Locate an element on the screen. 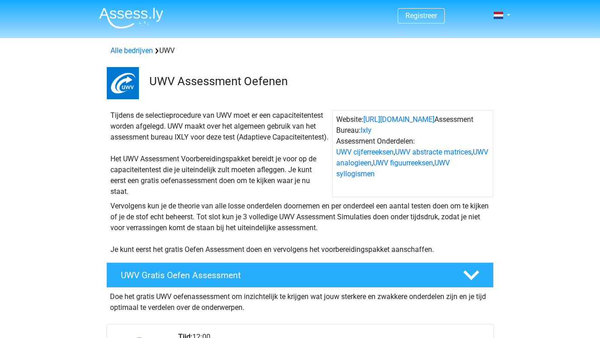 The width and height of the screenshot is (600, 338). a: UWV figuurreeksen is located at coordinates (403, 162).